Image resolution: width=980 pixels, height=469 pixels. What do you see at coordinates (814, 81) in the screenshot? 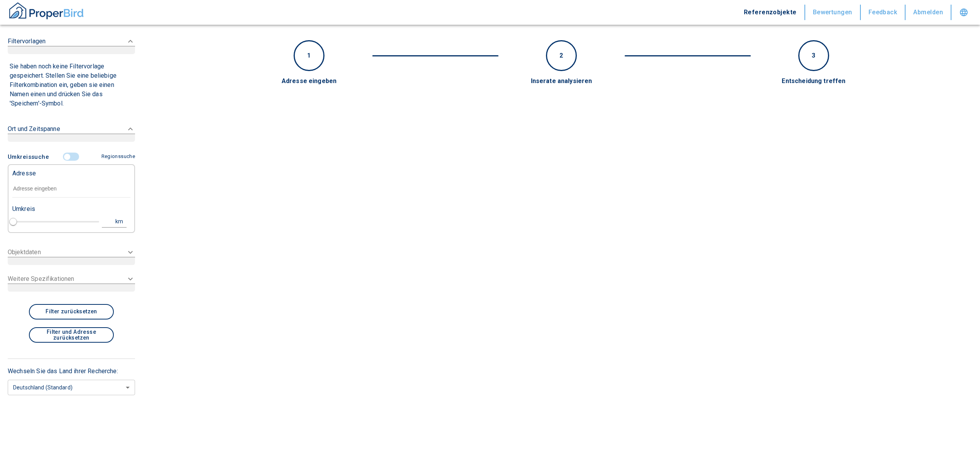
I see `div: Entscheidung treffen` at bounding box center [814, 81].